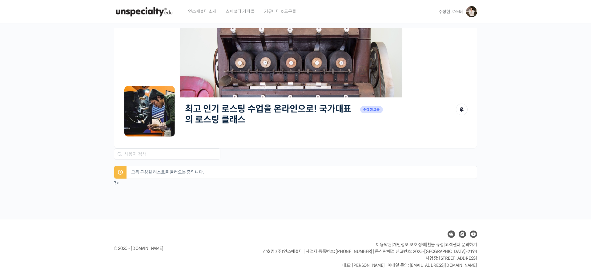  Describe the element at coordinates (271, 114) in the screenshot. I see `h2: 최고 인기 로스팅 수업을 온라인으로! 국가대표의 로스팅 클래스` at that location.